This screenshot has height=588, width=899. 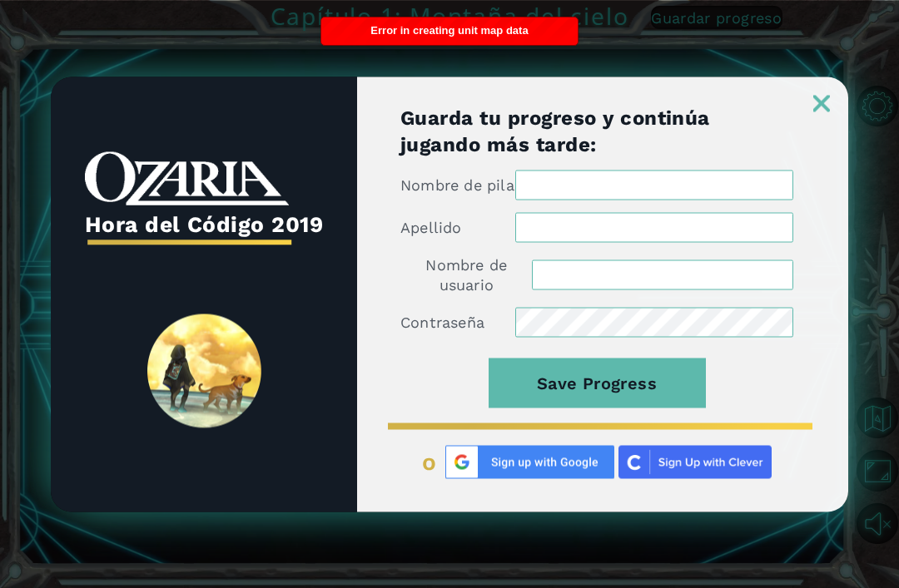 I want to click on img: SpiritLandReveal.png, so click(x=204, y=371).